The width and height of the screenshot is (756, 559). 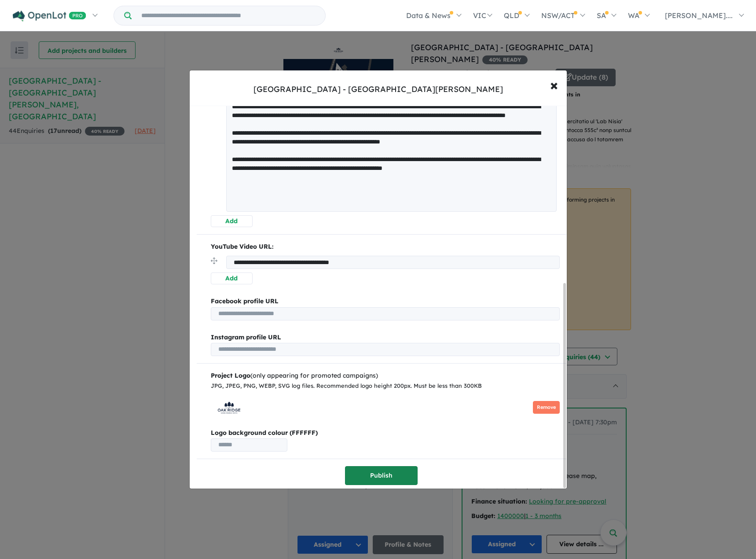 I want to click on button: Remove, so click(x=546, y=407).